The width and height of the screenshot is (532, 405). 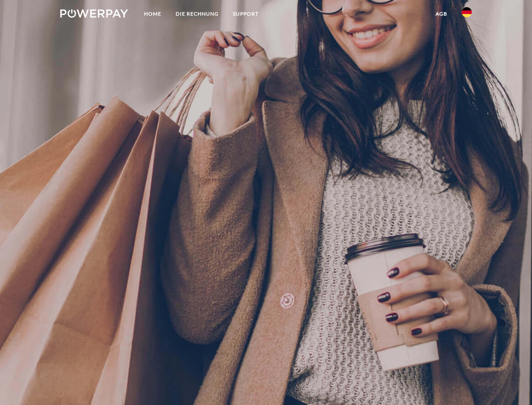 What do you see at coordinates (442, 14) in the screenshot?
I see `a: agb` at bounding box center [442, 14].